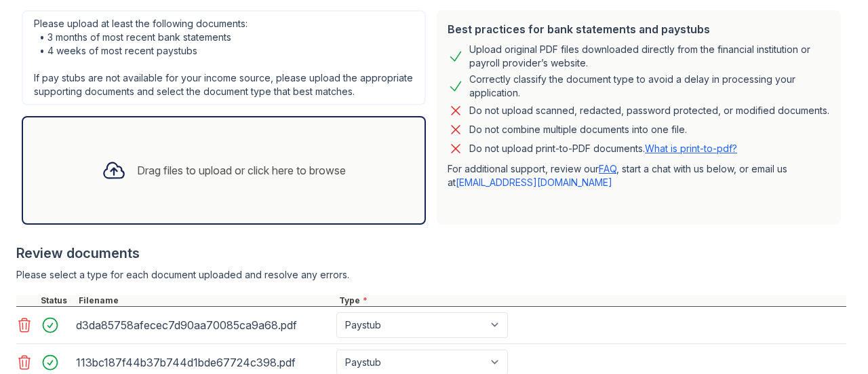 The height and width of the screenshot is (374, 868). I want to click on div: Filename, so click(206, 301).